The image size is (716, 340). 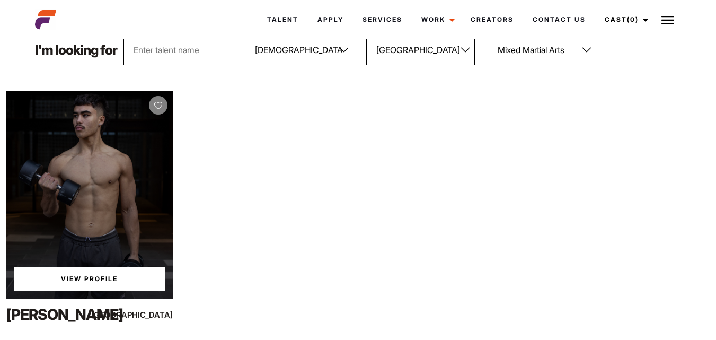 I want to click on a: View Wilson'sProfile, so click(x=90, y=279).